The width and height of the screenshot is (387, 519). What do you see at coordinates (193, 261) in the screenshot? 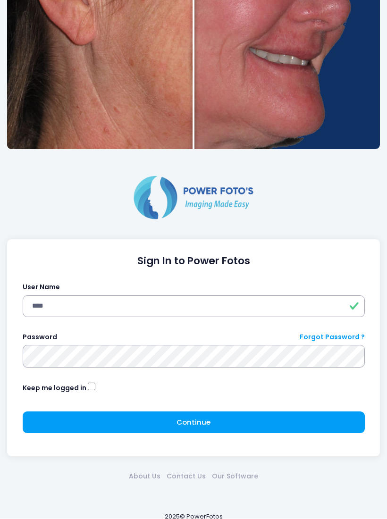
I see `h1: Sign In to Power Fotos` at bounding box center [193, 261].